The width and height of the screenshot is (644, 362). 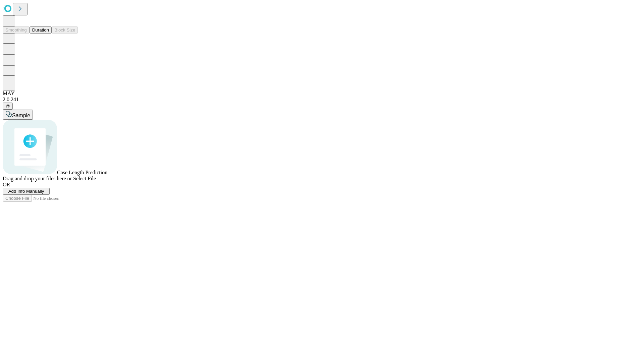 What do you see at coordinates (322, 99) in the screenshot?
I see `div: 2.0.241` at bounding box center [322, 99].